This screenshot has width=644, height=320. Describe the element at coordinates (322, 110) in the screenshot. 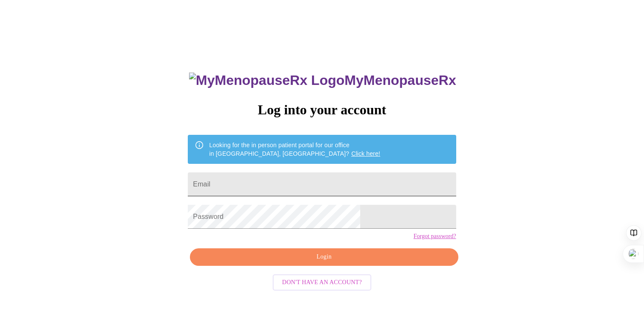

I see `h3: Log into your account` at that location.